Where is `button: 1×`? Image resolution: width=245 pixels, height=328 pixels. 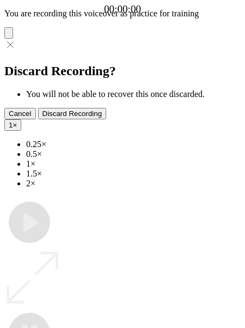 button: 1× is located at coordinates (13, 125).